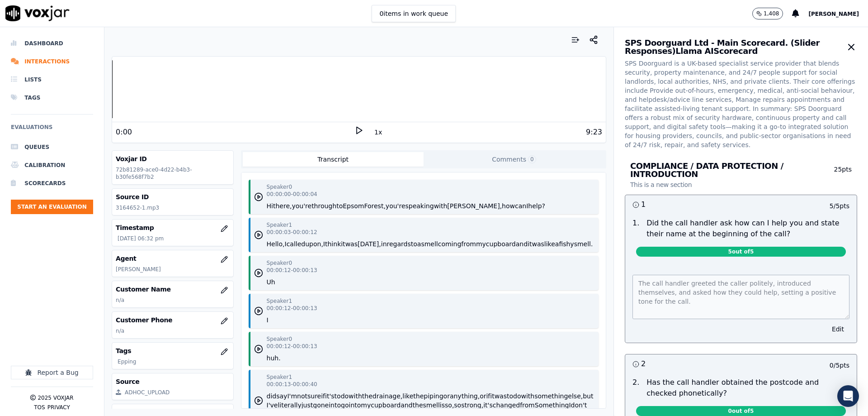  What do you see at coordinates (832, 177) in the screenshot?
I see `p: 25 pts` at bounding box center [832, 177].